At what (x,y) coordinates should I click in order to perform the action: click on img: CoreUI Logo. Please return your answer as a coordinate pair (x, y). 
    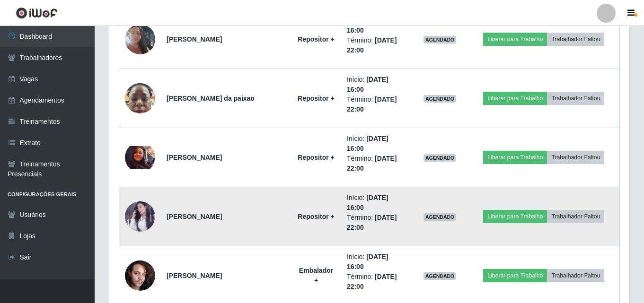
    Looking at the image, I should click on (37, 13).